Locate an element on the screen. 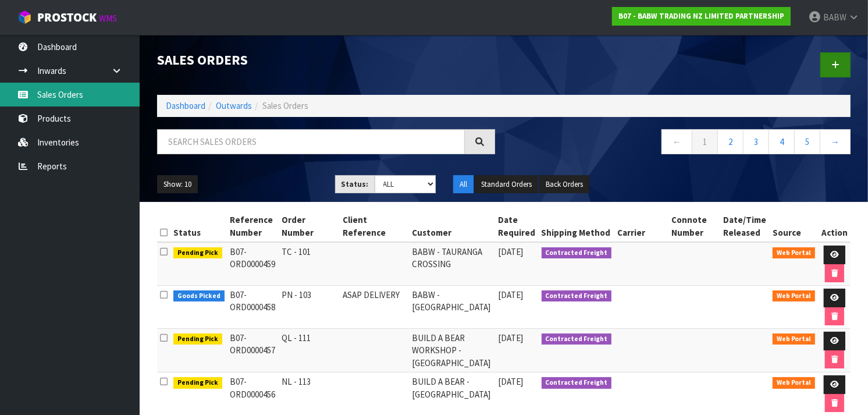 The width and height of the screenshot is (868, 415). button: All is located at coordinates (463, 184).